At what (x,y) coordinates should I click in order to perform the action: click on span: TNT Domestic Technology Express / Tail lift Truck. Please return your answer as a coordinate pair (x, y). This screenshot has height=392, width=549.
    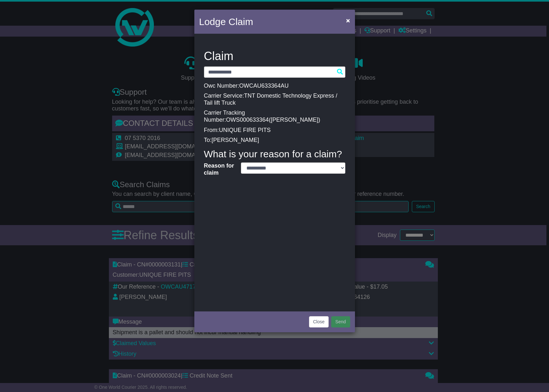
    Looking at the image, I should click on (270, 99).